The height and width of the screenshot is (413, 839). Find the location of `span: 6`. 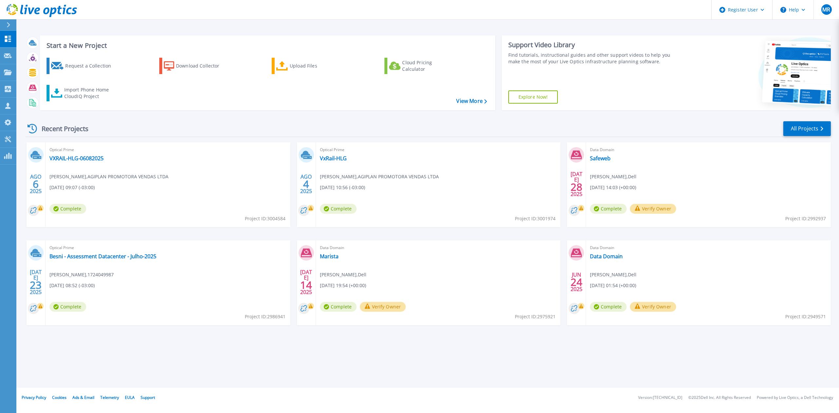

span: 6 is located at coordinates (36, 184).